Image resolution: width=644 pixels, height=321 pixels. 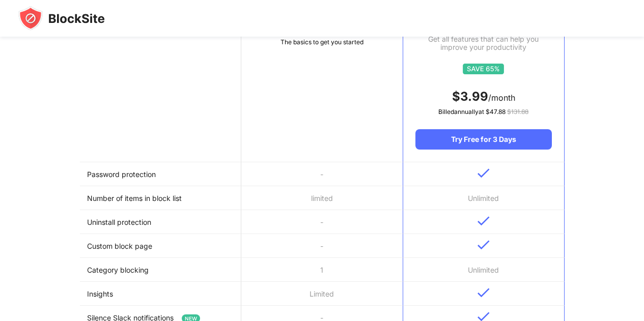 What do you see at coordinates (322, 42) in the screenshot?
I see `div: The basics to get you started` at bounding box center [322, 42].